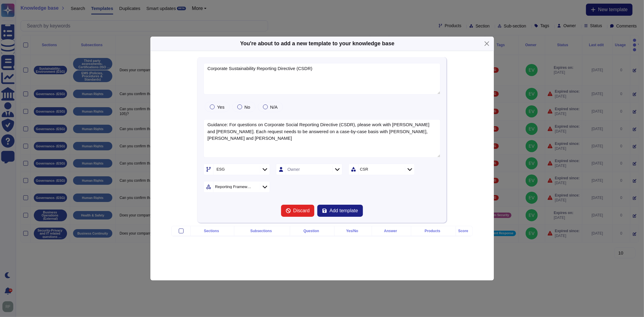  What do you see at coordinates (312, 231) in the screenshot?
I see `div: Question` at bounding box center [312, 231].